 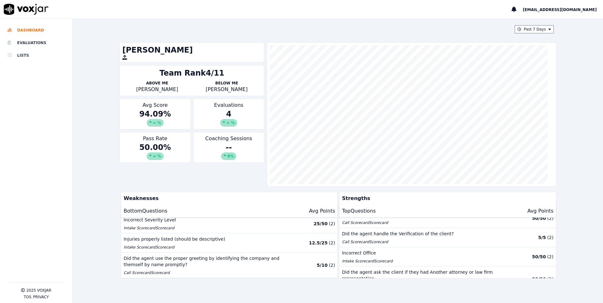 What do you see at coordinates (229, 156) in the screenshot?
I see `div: 0%` at bounding box center [229, 156].